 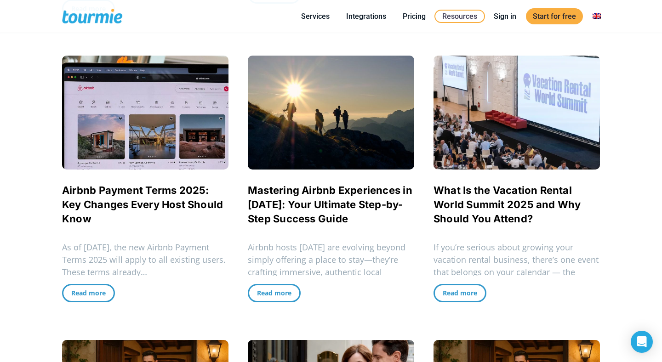 What do you see at coordinates (143, 205) in the screenshot?
I see `a: Airbnb Payment Terms 2025: Key Changes Every Host Should Know` at bounding box center [143, 205].